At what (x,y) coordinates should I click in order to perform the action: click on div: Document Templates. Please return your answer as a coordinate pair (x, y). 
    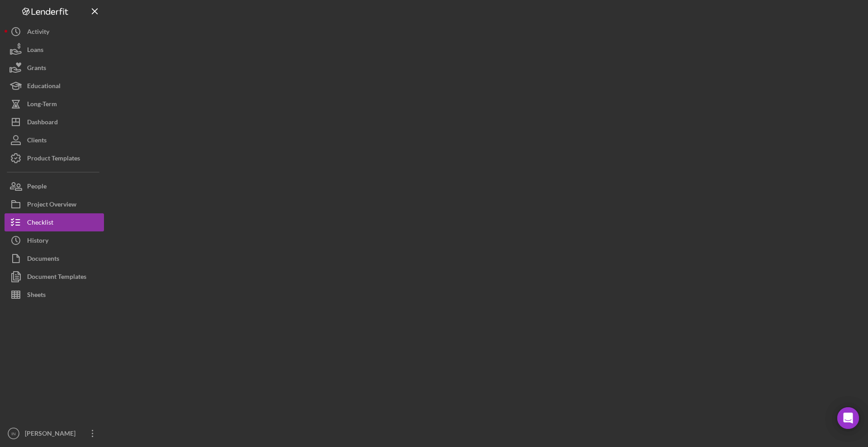
    Looking at the image, I should click on (56, 278).